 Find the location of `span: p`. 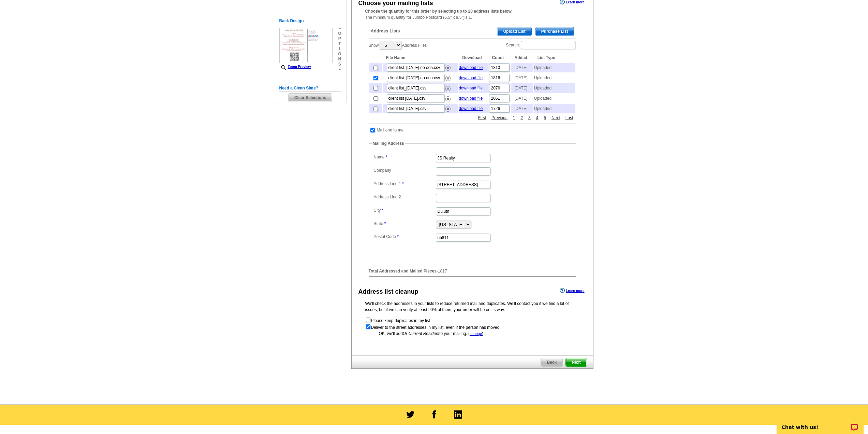

span: p is located at coordinates (339, 39).